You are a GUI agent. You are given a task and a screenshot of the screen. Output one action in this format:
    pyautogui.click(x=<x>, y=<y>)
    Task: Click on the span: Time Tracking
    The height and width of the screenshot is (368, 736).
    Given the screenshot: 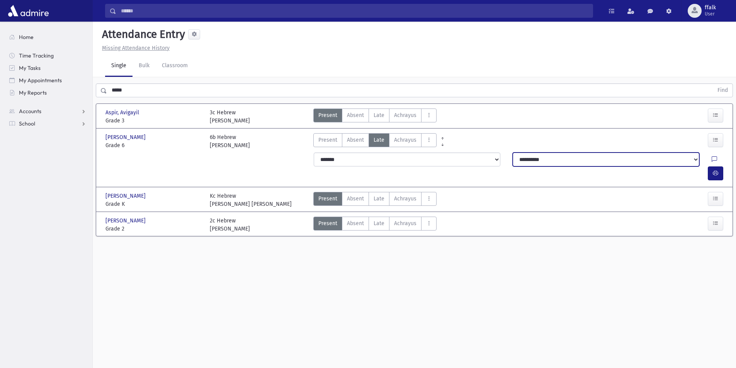 What is the action you would take?
    pyautogui.click(x=36, y=56)
    